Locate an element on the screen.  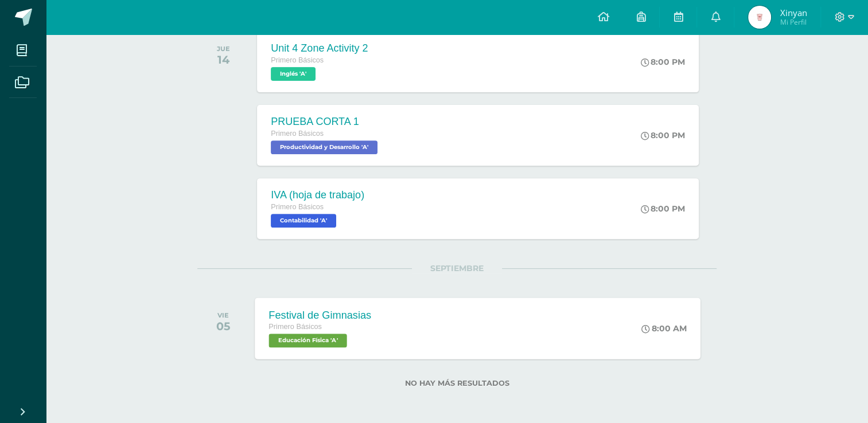
span: SEPTIEMBRE is located at coordinates (457, 269).